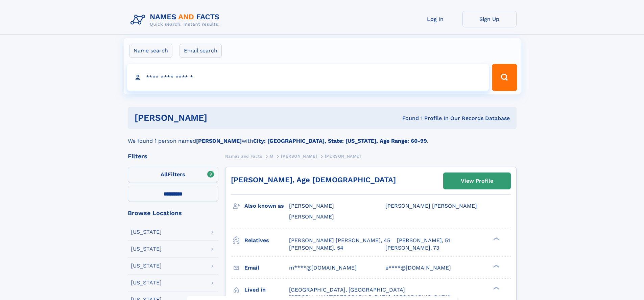  Describe the element at coordinates (308, 78) in the screenshot. I see `input: search input` at that location.